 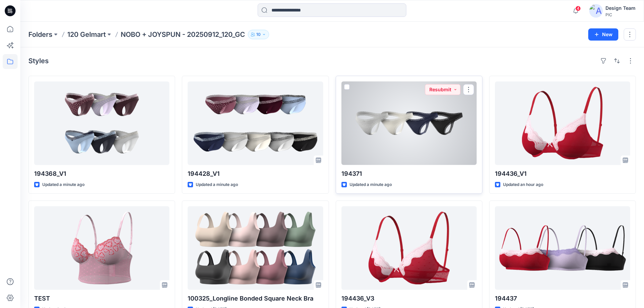 What do you see at coordinates (409, 248) in the screenshot?
I see `a: 194436_V3` at bounding box center [409, 248].